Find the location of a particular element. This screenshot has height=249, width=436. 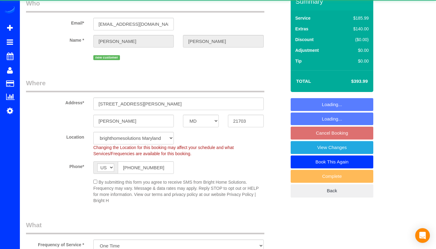

label: Discount is located at coordinates (305, 40).